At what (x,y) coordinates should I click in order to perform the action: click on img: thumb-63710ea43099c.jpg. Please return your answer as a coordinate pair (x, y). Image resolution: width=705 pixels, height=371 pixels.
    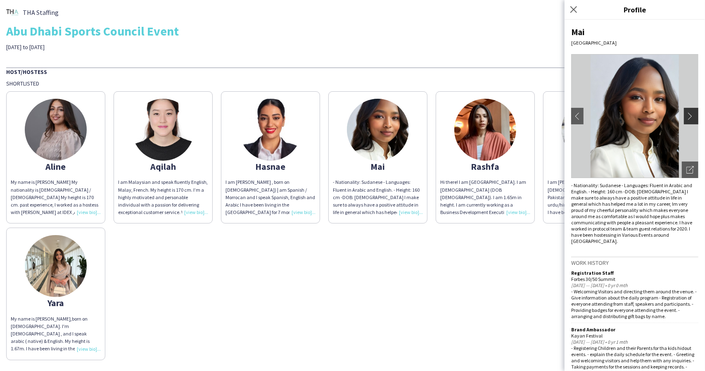
    Looking at the image, I should click on (163, 130).